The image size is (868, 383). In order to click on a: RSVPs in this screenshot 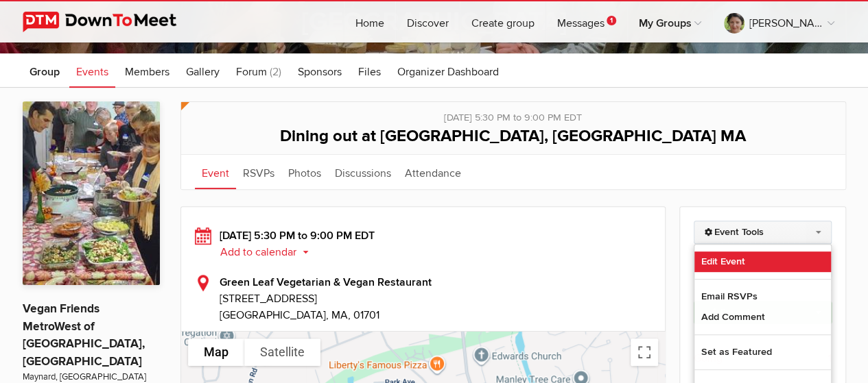, I will do `click(258, 172)`.